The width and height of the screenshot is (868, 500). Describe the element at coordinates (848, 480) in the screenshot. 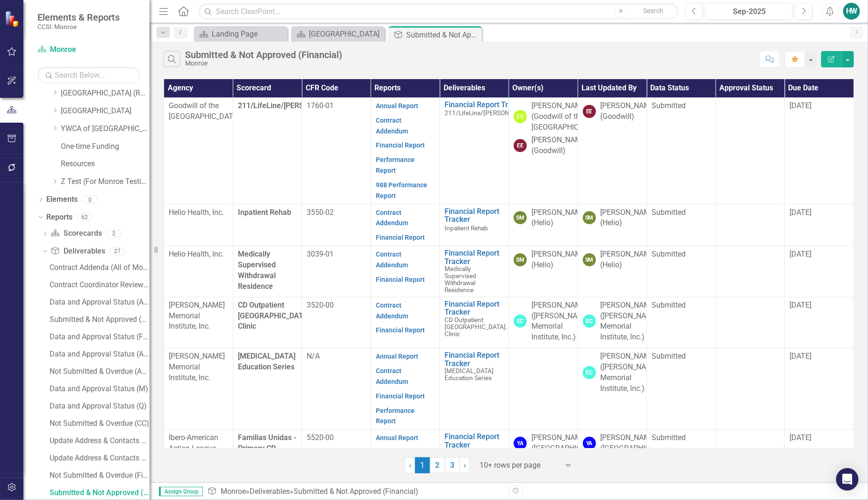

I see `div: Open Intercom Messenger` at that location.